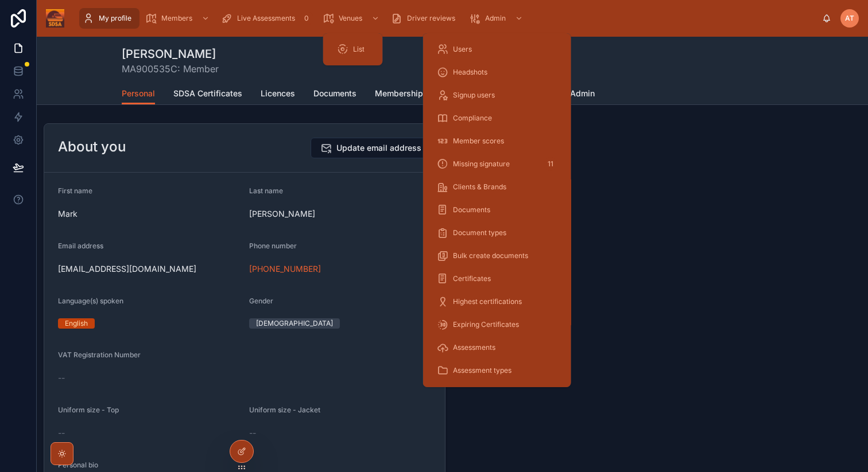 The width and height of the screenshot is (868, 472). Describe the element at coordinates (497, 233) in the screenshot. I see `a: Document types` at that location.